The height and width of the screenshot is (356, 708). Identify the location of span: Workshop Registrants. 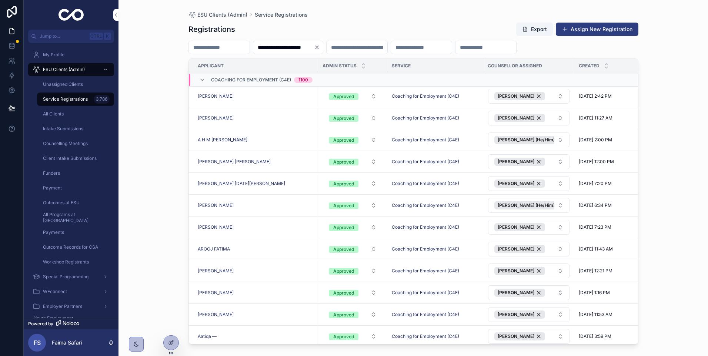
(66, 262).